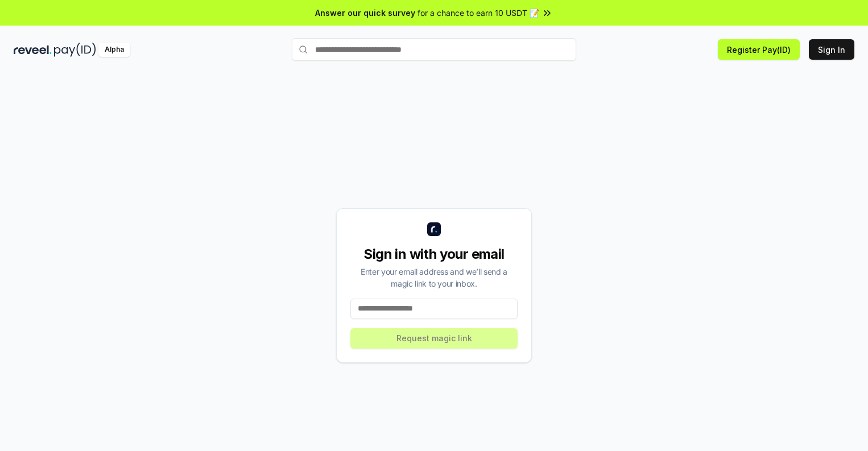 The height and width of the screenshot is (451, 868). What do you see at coordinates (32, 49) in the screenshot?
I see `img: reveel_dark` at bounding box center [32, 49].